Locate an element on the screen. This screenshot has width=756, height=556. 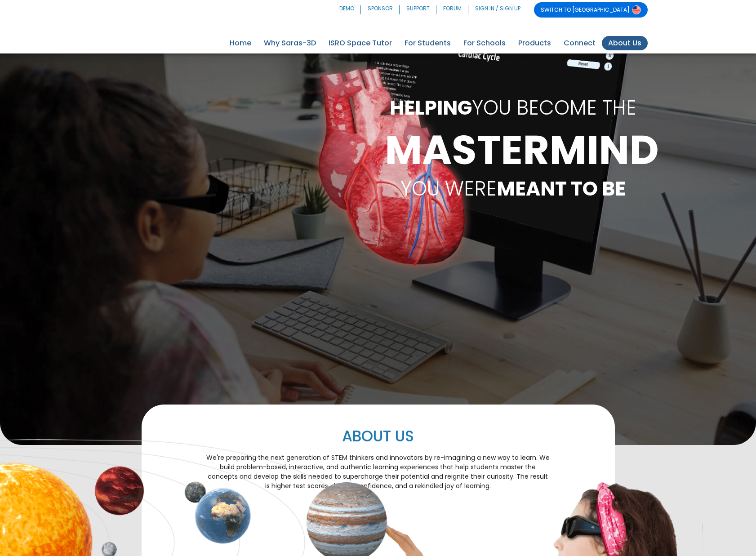
h2: ABOUT US is located at coordinates (378, 436).